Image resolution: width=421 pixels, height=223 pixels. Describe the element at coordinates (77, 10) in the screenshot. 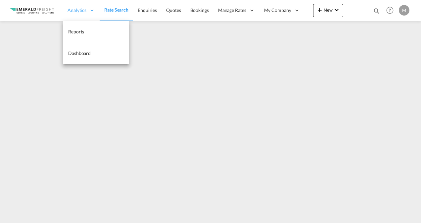

I see `span: Analytics` at that location.